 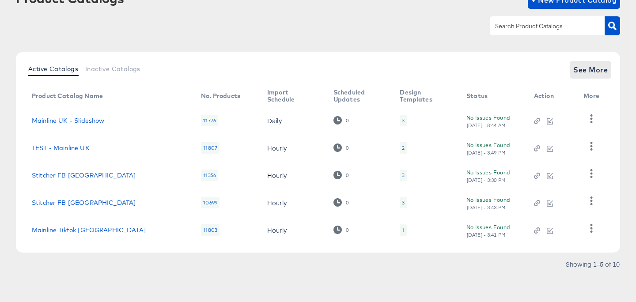 What do you see at coordinates (403, 230) in the screenshot?
I see `div: 1` at bounding box center [403, 230].